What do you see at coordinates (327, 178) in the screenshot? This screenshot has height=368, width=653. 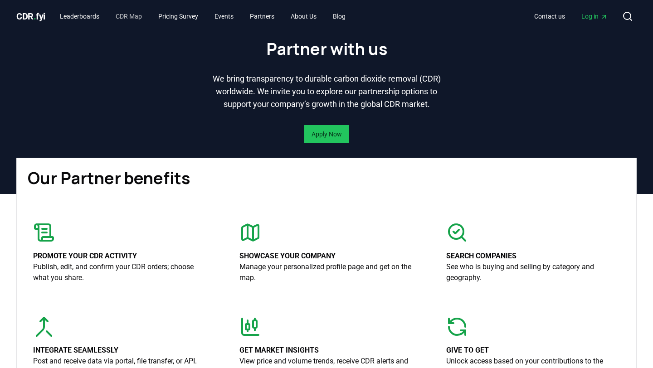 I see `h1: Our Partner benefits` at bounding box center [327, 178].